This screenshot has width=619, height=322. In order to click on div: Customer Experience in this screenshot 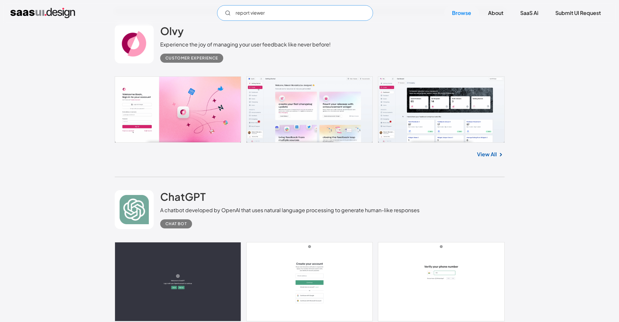, I will do `click(192, 58)`.